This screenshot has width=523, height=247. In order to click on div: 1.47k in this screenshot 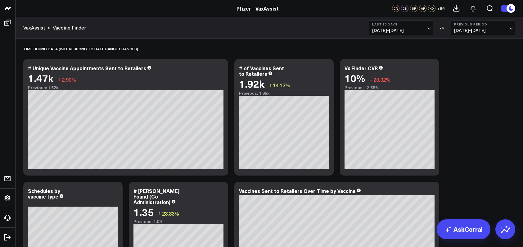, I will do `click(41, 78)`.